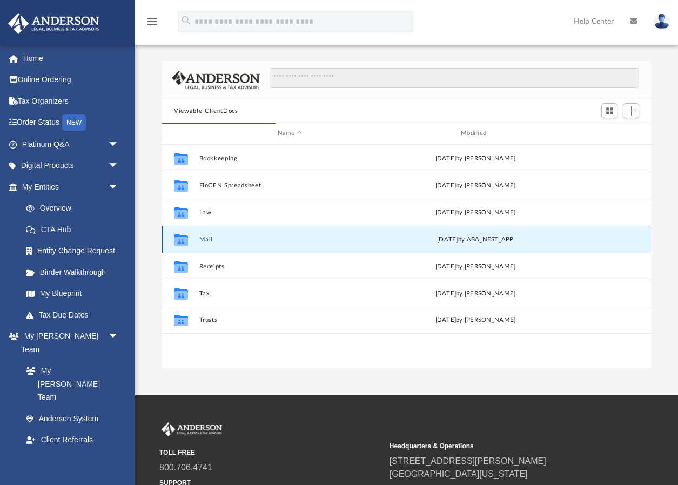 The image size is (678, 485). Describe the element at coordinates (609, 111) in the screenshot. I see `button: Switch to Grid View` at that location.